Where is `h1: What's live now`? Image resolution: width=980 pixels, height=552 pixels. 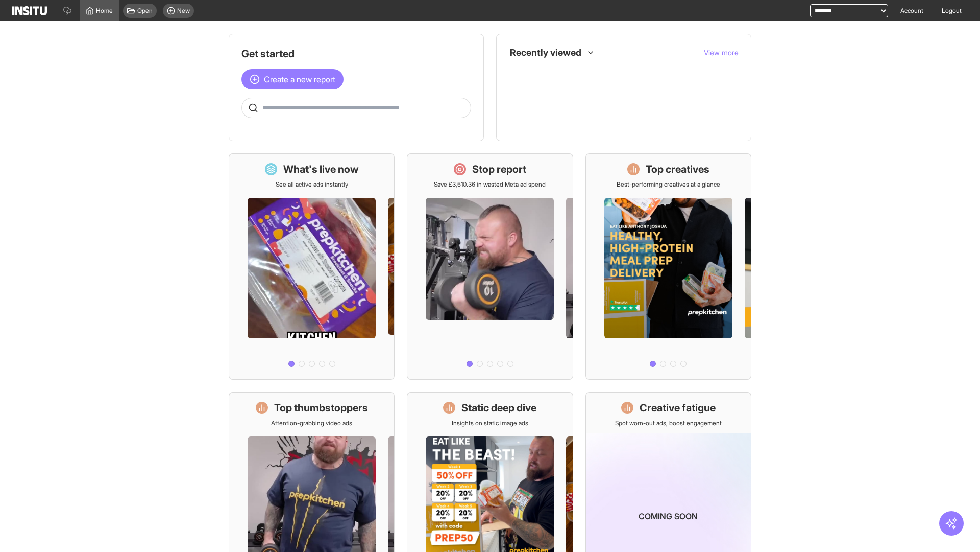
h1: What's live now is located at coordinates (321, 169).